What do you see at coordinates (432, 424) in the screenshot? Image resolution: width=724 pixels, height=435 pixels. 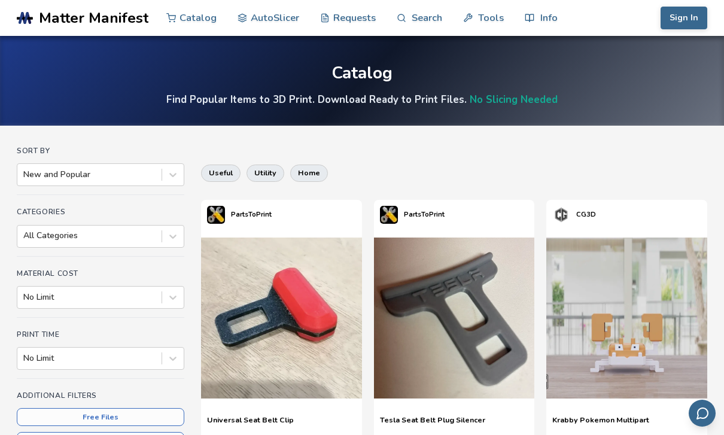 I see `span: Tesla Seat Belt Plug Silencer` at bounding box center [432, 424].